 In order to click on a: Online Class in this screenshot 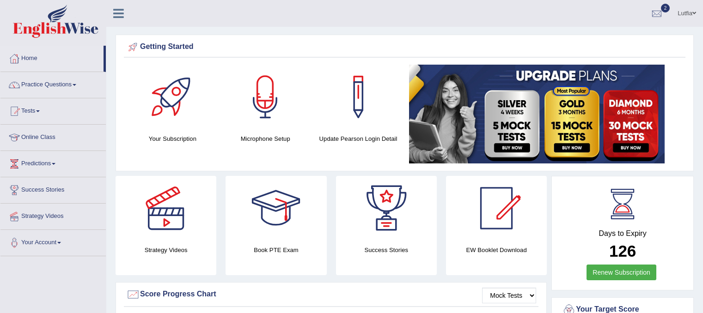, I will do `click(53, 136)`.